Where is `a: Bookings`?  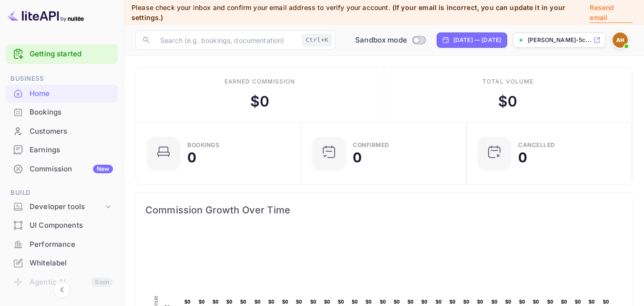
a: Bookings is located at coordinates (61, 112).